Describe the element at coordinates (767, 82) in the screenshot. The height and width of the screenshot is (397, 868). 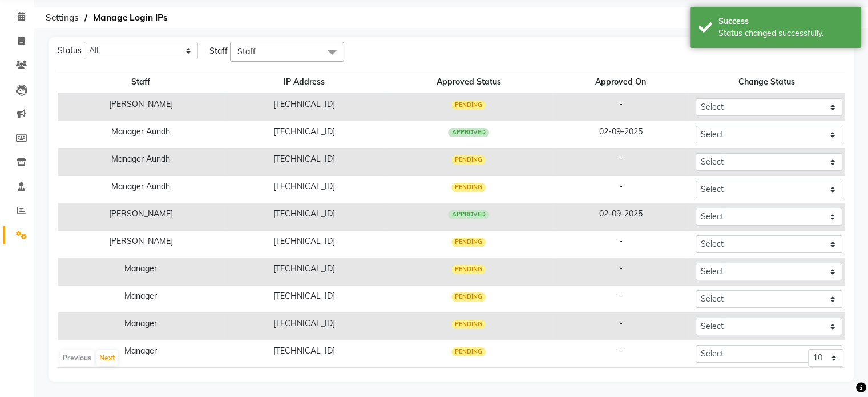
I see `th: Change Status` at that location.